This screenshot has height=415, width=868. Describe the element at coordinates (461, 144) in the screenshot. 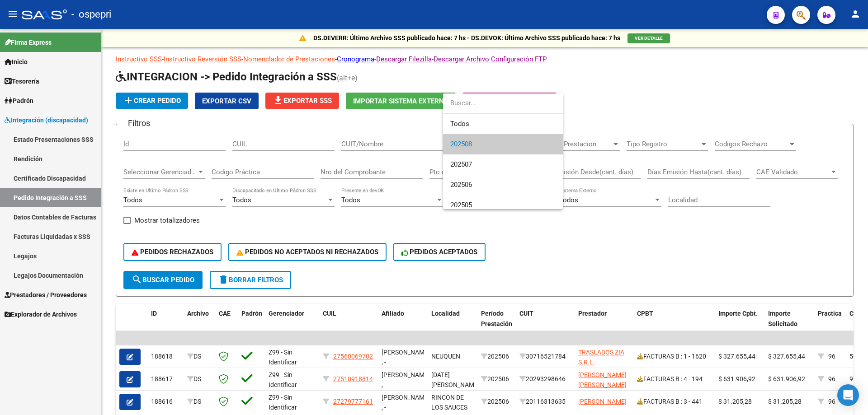

I see `span: 202508` at that location.